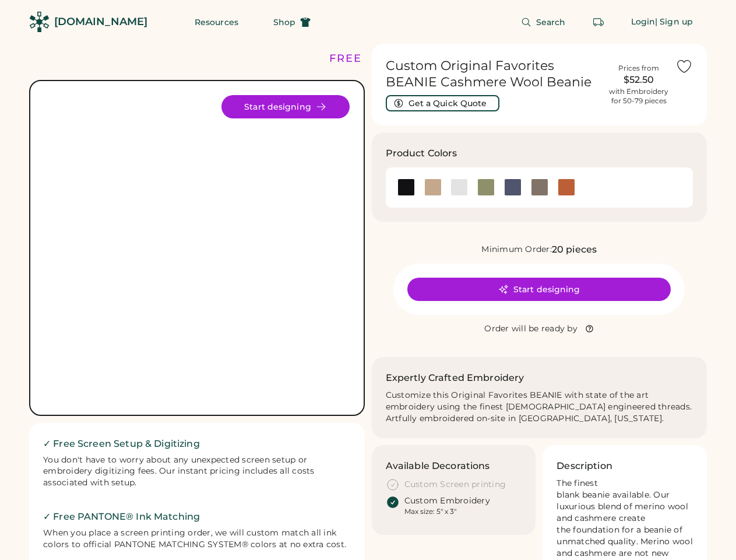 The image size is (736, 560). Describe the element at coordinates (585, 466) in the screenshot. I see `h3: Description` at that location.